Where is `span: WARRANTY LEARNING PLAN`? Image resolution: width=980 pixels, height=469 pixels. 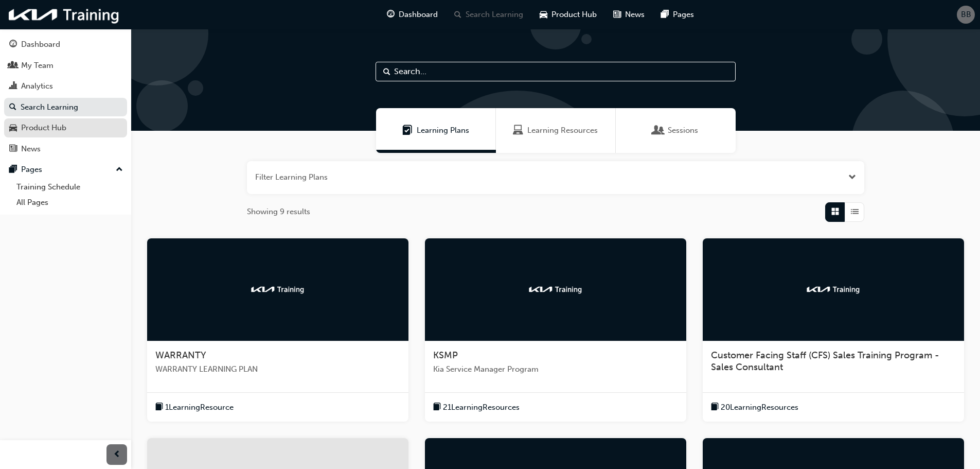 span: WARRANTY LEARNING PLAN is located at coordinates (278, 369).